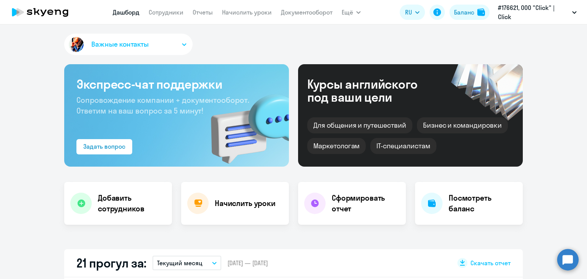 The height and width of the screenshot is (279, 587). Describe the element at coordinates (537, 12) in the screenshot. I see `button: #176621, ООО "Click" | Click` at that location.